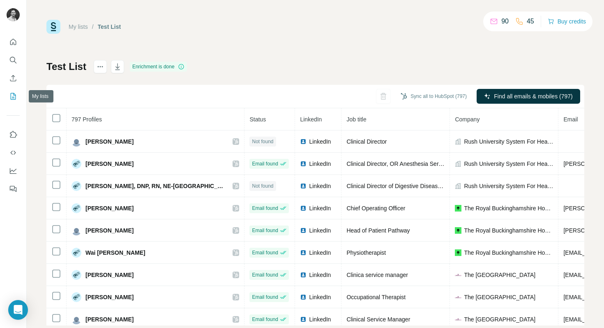 Image resolution: width=604 pixels, height=328 pixels. Describe the element at coordinates (434, 96) in the screenshot. I see `button: Sync all to HubSpot (797)` at that location.